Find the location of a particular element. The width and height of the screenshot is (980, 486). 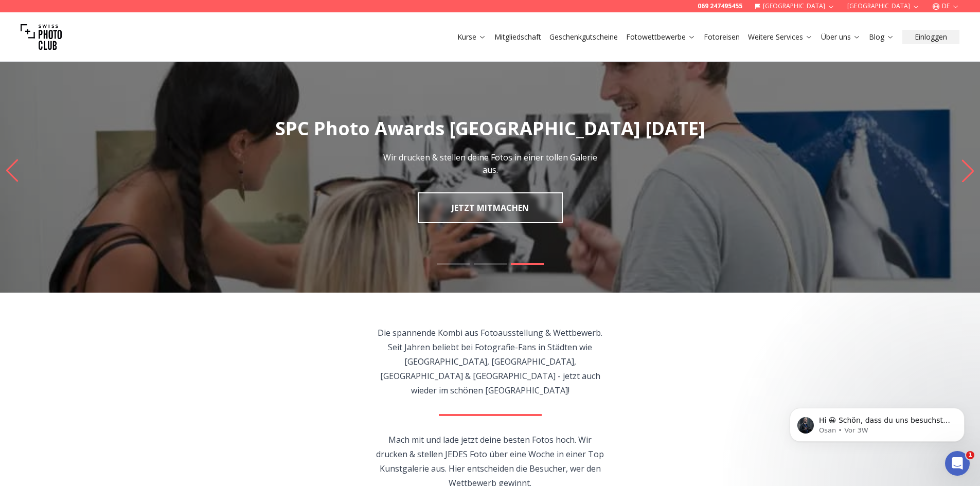

a: Geschenkgutscheine is located at coordinates (584, 37).